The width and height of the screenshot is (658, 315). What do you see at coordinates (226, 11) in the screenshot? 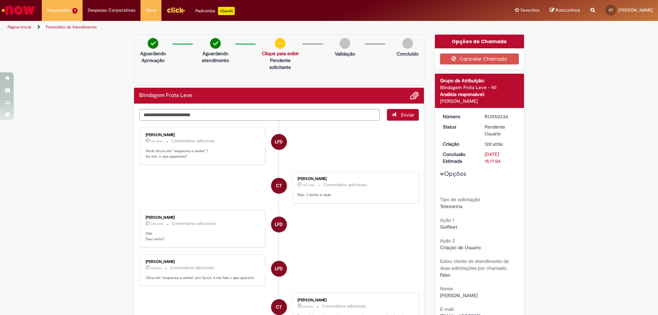
I see `p: +GenAi` at bounding box center [226, 11].